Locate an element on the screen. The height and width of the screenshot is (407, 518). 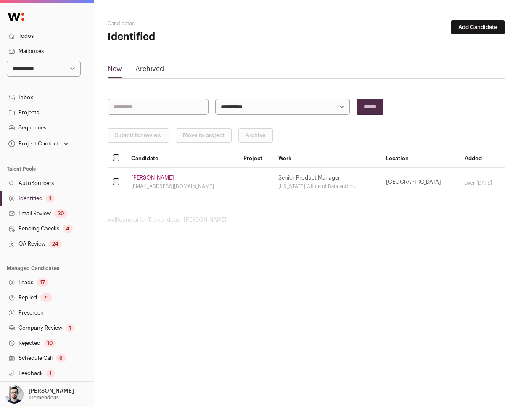
p: Tremendous is located at coordinates (44, 398).